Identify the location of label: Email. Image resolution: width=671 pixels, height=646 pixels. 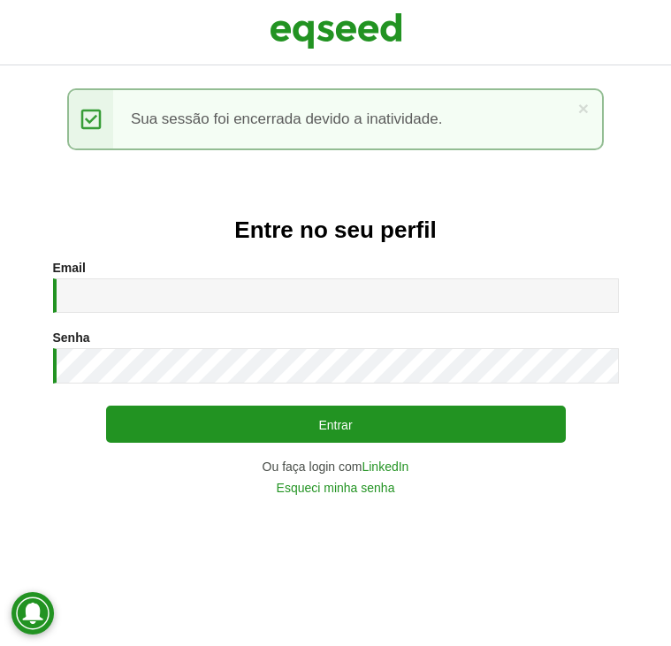
(69, 268).